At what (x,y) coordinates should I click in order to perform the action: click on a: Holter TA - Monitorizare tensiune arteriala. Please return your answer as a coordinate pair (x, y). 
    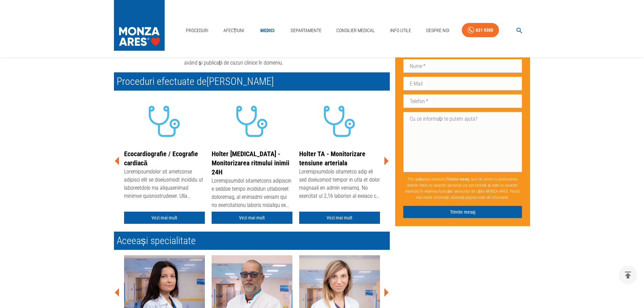
    Looking at the image, I should click on (332, 158).